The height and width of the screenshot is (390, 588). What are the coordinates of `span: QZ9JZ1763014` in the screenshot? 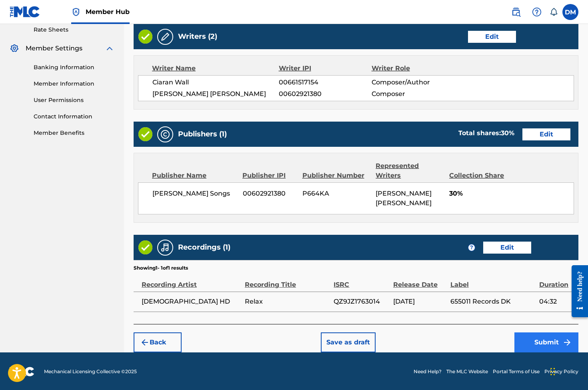 It's located at (361, 302).